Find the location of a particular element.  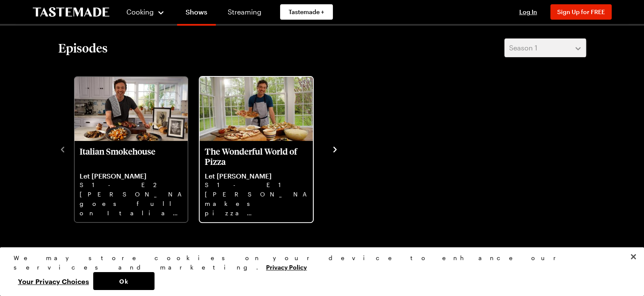

h2: Episodes is located at coordinates (83, 48).